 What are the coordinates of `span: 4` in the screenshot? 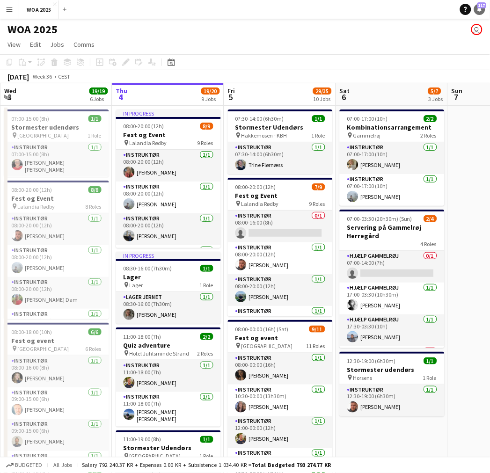 It's located at (121, 97).